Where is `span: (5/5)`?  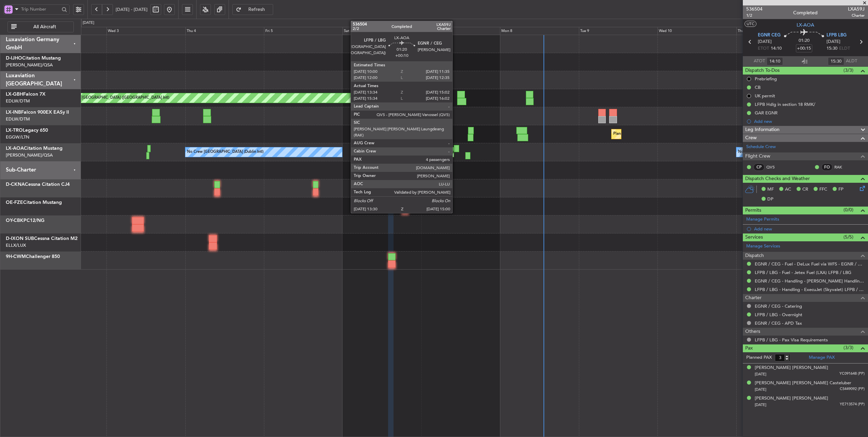
span: (5/5) is located at coordinates (849, 237).